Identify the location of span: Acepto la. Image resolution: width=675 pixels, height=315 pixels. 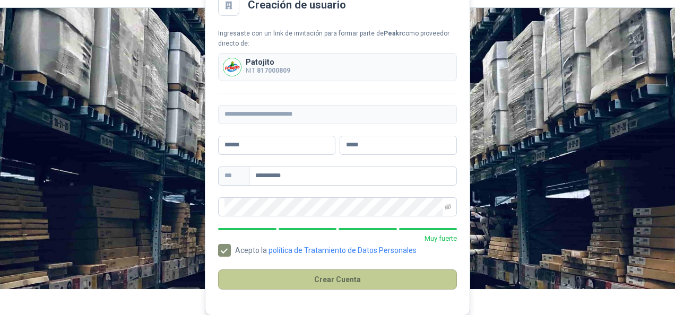
(326, 250).